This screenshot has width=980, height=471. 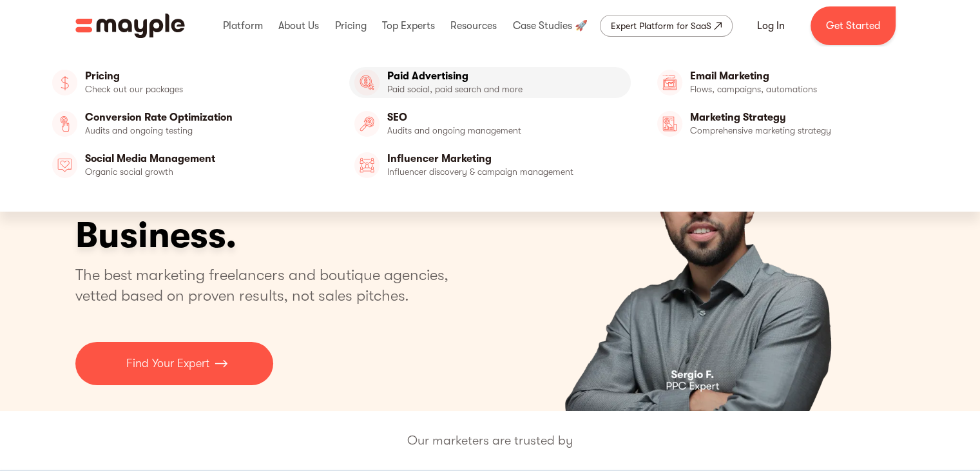 What do you see at coordinates (167, 363) in the screenshot?
I see `p: Find Your Expert` at bounding box center [167, 363].